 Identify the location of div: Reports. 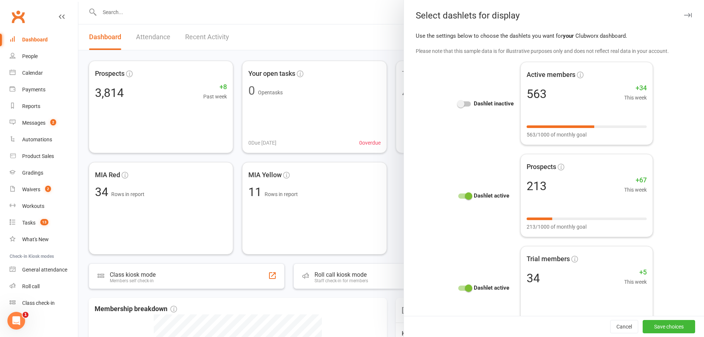
(31, 106).